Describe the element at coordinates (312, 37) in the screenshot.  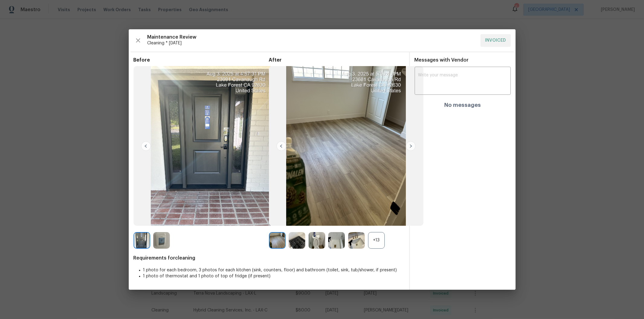
I see `span: Maintenance Review` at that location.